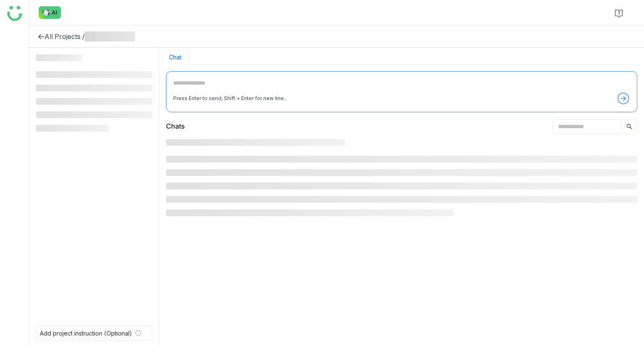  I want to click on div: Add project instruction (Optional), so click(86, 333).